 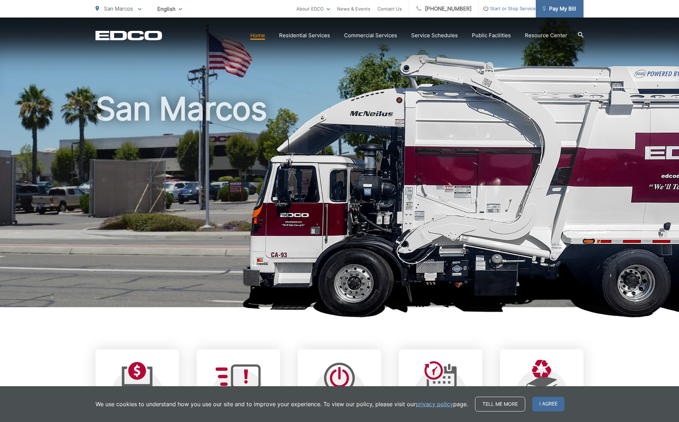 I want to click on a: Public Facilities, so click(x=491, y=35).